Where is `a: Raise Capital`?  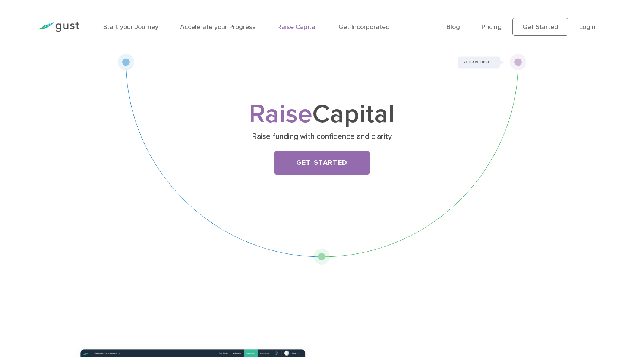
a: Raise Capital is located at coordinates (297, 27).